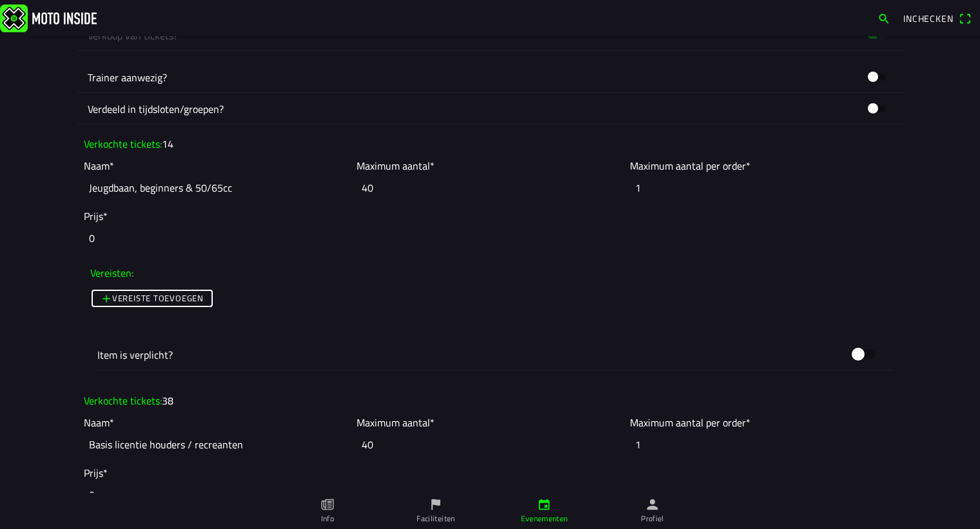  What do you see at coordinates (167, 400) in the screenshot?
I see `ion-text: 38` at bounding box center [167, 400].